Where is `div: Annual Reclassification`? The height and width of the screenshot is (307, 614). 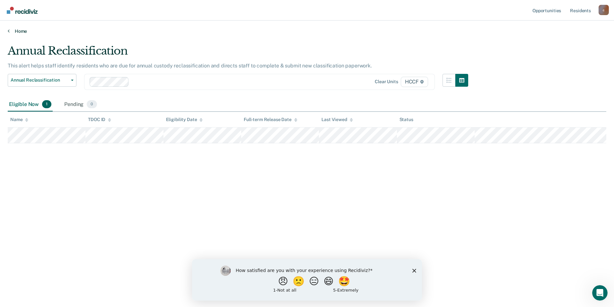 div: Annual Reclassification is located at coordinates (238, 53).